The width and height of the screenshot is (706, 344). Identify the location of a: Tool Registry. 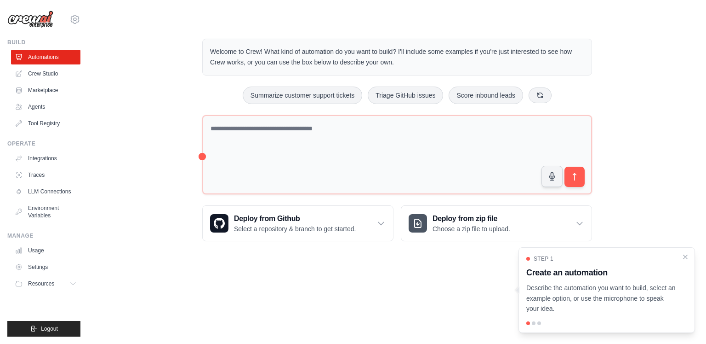
(46, 123).